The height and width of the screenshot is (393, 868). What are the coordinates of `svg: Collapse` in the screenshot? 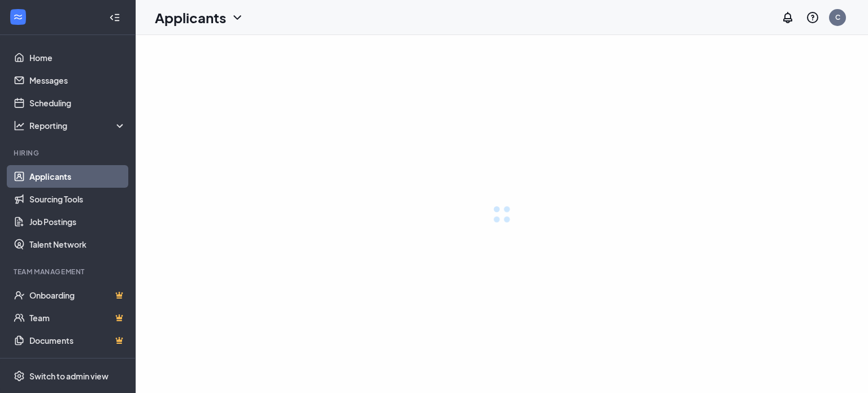 It's located at (115, 18).